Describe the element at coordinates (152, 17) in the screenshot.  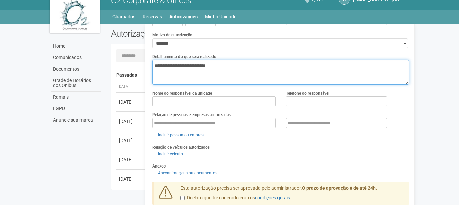
I see `a: Reservas` at that location.